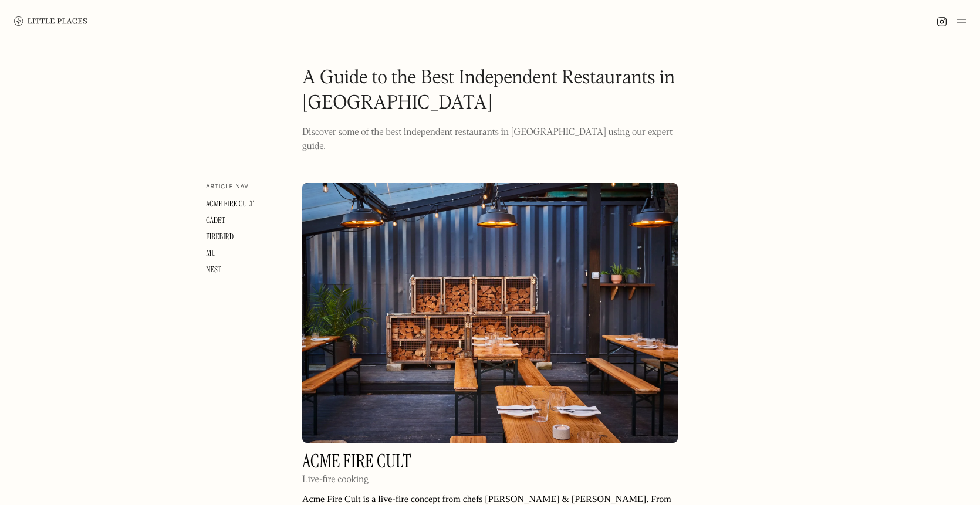 The width and height of the screenshot is (980, 505). Describe the element at coordinates (214, 270) in the screenshot. I see `a: Nest` at that location.